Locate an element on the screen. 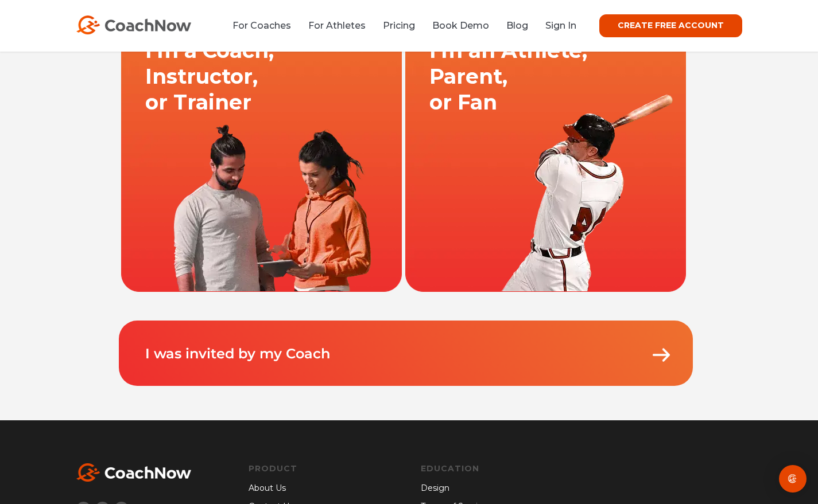 This screenshot has width=818, height=504. a: CREATE FREE ACCOUNT is located at coordinates (671, 26).